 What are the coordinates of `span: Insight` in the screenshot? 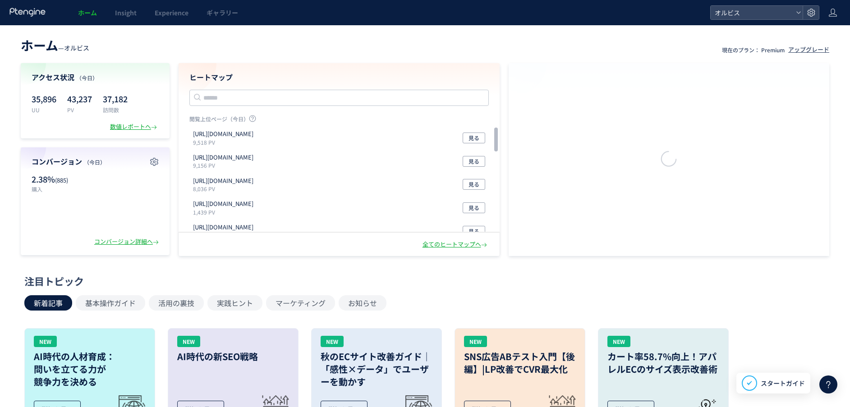 It's located at (126, 13).